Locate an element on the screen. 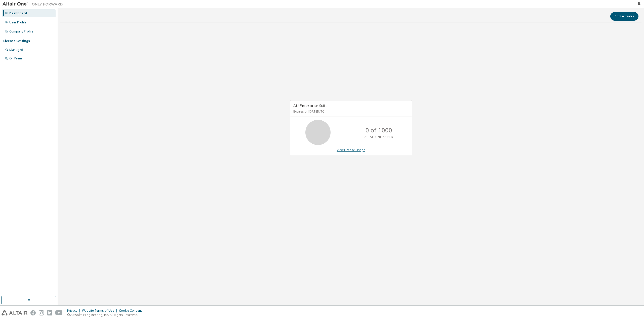 This screenshot has height=320, width=644. div: Company Profile is located at coordinates (21, 32).